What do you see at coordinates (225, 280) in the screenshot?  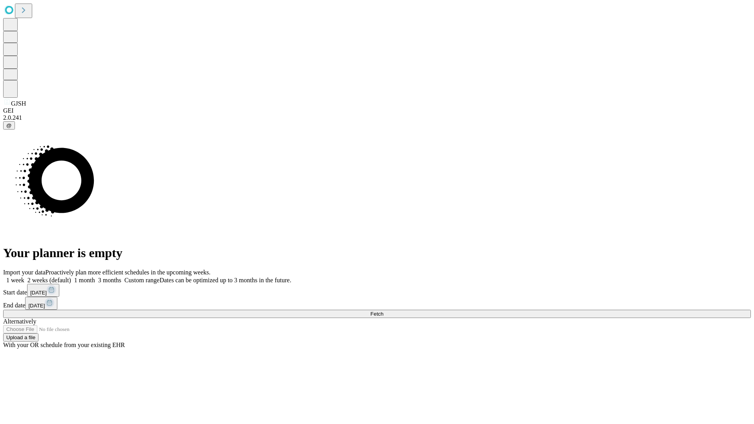 I see `span: Dates can be optimized up to 3 months in the future.` at bounding box center [225, 280].